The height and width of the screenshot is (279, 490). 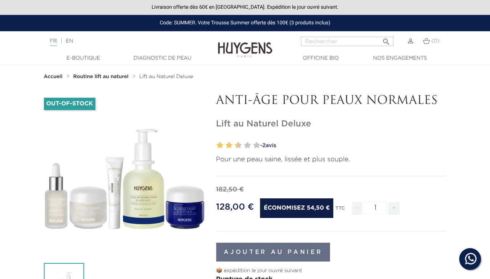 What do you see at coordinates (234, 145) in the screenshot?
I see `label: 5` at bounding box center [234, 145].